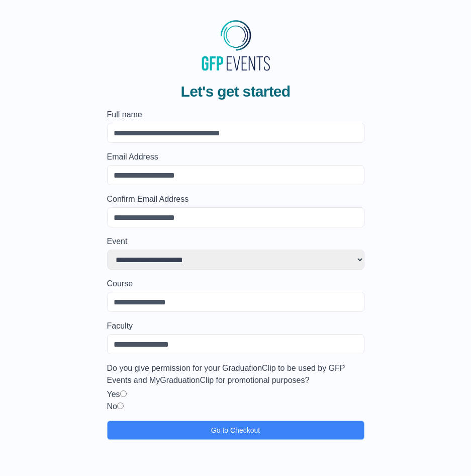 The width and height of the screenshot is (471, 476). I want to click on label: Event, so click(236, 242).